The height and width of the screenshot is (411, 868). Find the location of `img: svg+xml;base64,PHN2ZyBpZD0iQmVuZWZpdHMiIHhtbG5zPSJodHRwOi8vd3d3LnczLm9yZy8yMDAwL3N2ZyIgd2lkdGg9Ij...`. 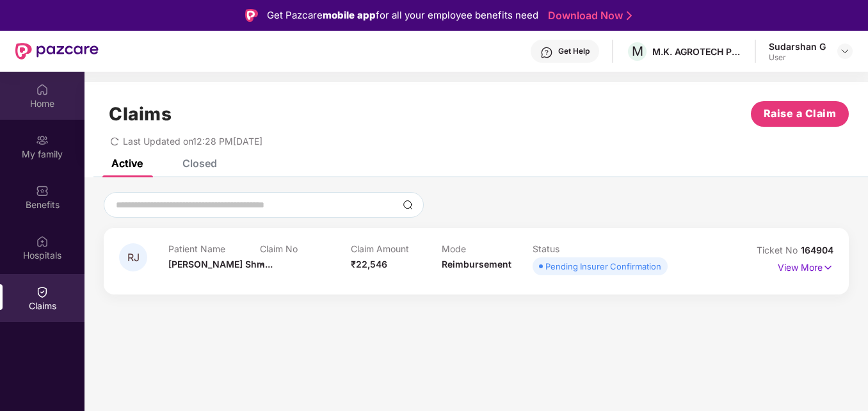

img: svg+xml;base64,PHN2ZyBpZD0iQmVuZWZpdHMiIHhtbG5zPSJodHRwOi8vd3d3LnczLm9yZy8yMDAwL3N2ZyIgd2lkdGg9Ij... is located at coordinates (43, 191).